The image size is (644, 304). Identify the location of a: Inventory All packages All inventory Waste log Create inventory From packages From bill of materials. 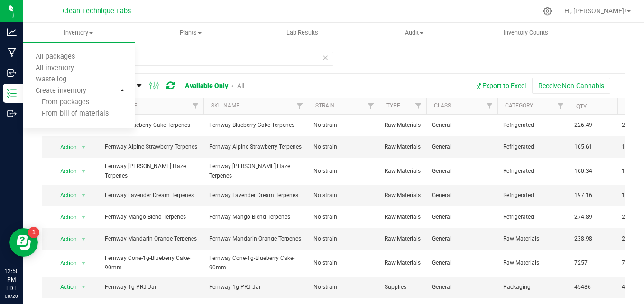
(79, 33).